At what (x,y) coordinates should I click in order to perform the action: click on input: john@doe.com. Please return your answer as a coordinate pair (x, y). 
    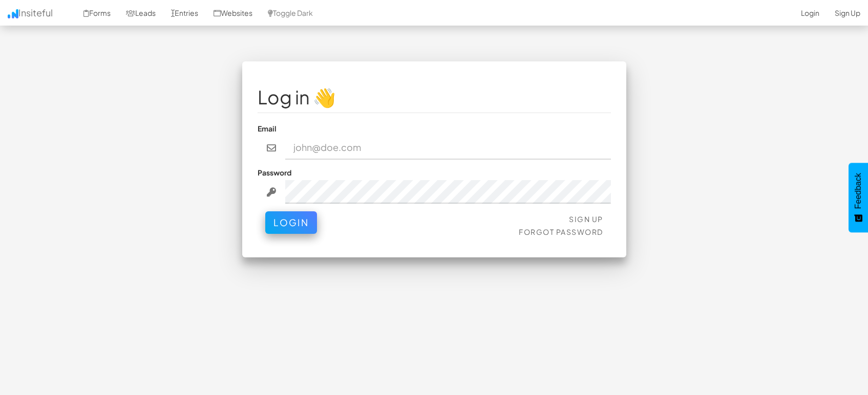
    Looking at the image, I should click on (448, 148).